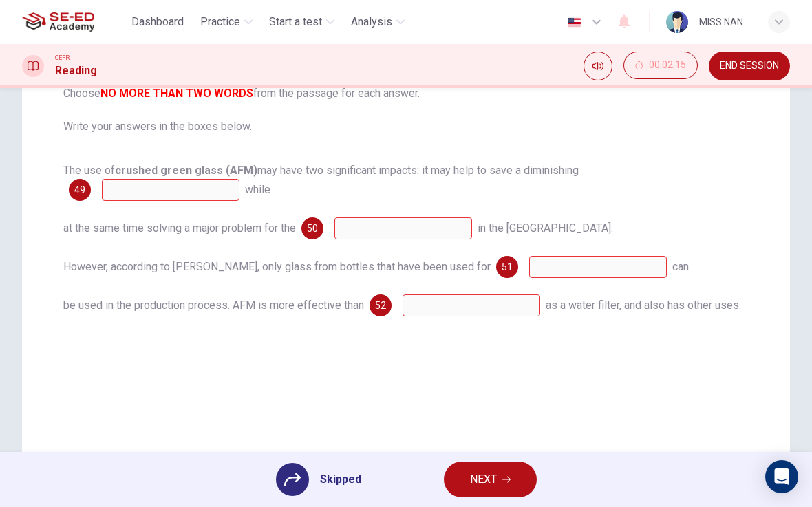  I want to click on span: NEXT, so click(483, 480).